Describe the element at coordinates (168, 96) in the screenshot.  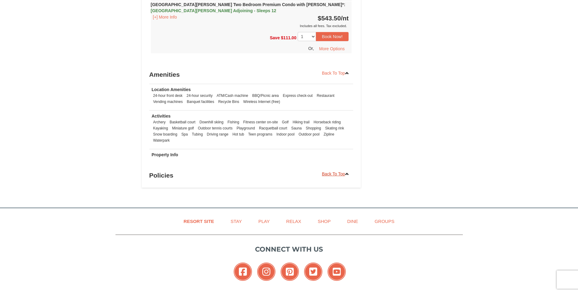
I see `li: 24-hour front desk` at that location.